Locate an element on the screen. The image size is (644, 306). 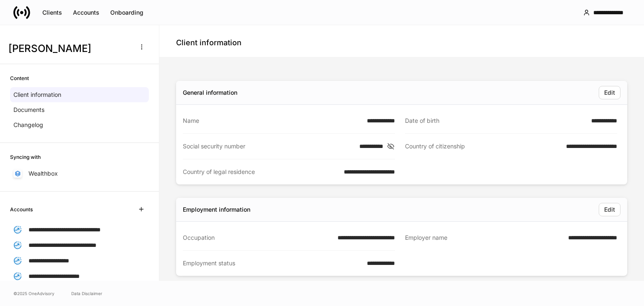
div: Name is located at coordinates (272, 120).